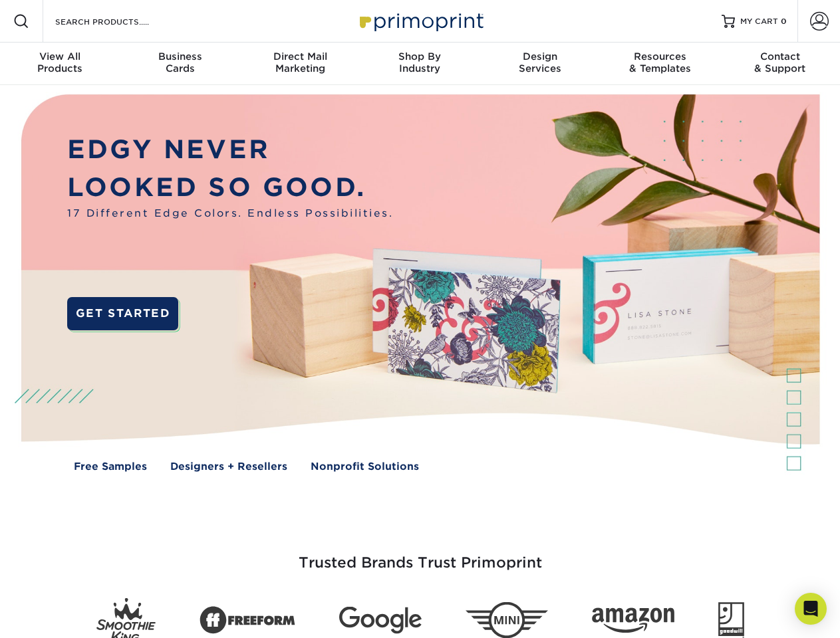  Describe the element at coordinates (780, 64) in the screenshot. I see `a: Contact& Support` at that location.